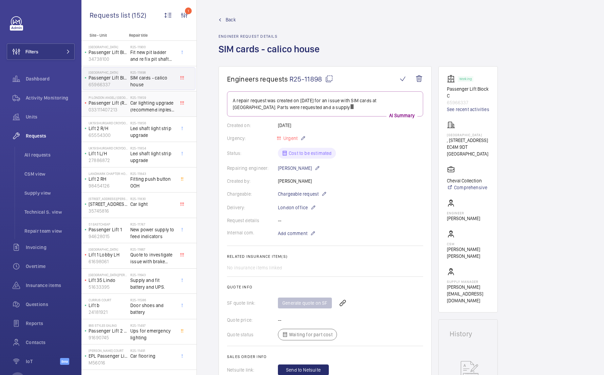 This screenshot has width=604, height=375. What do you see at coordinates (468, 92) in the screenshot?
I see `p: Passenger Lift Block C` at bounding box center [468, 92].